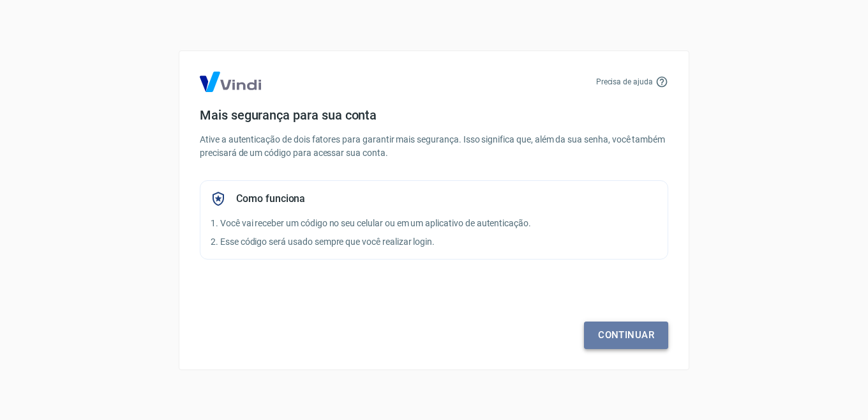 This screenshot has height=420, width=868. I want to click on a: Continuar, so click(627, 334).